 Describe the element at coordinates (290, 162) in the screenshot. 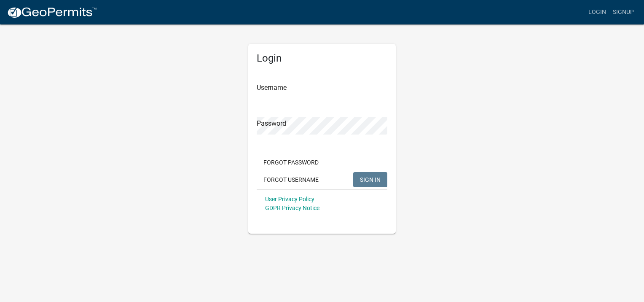

I see `button: Forgot Password` at that location.